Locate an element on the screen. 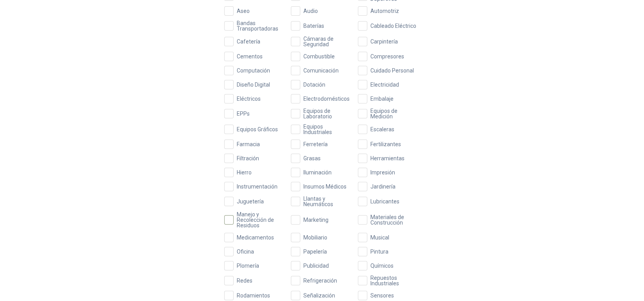 Image resolution: width=644 pixels, height=301 pixels. span: Computación is located at coordinates (253, 70).